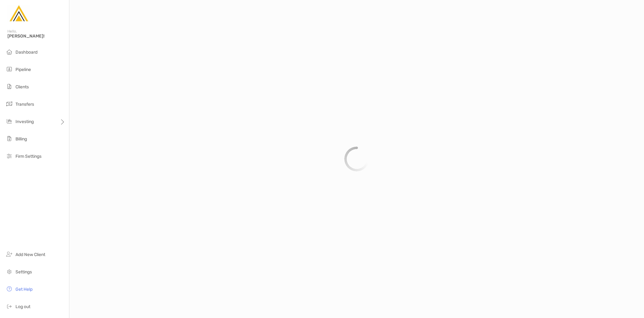  What do you see at coordinates (21, 139) in the screenshot?
I see `span: Billing` at bounding box center [21, 139].